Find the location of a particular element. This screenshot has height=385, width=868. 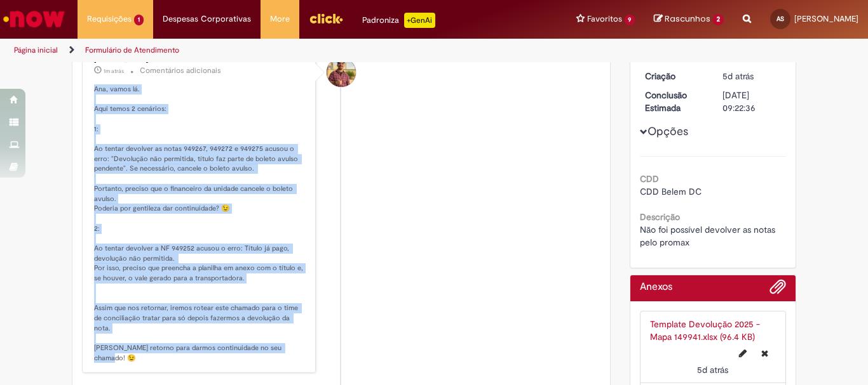

small: Comentários adicionais is located at coordinates (181, 70).